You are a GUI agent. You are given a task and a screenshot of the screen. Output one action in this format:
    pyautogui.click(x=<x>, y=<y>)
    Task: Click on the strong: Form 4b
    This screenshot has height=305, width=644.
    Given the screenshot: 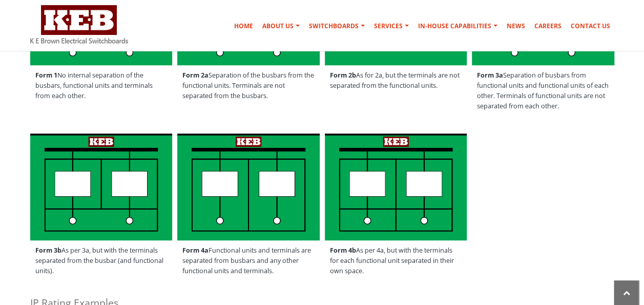 What is the action you would take?
    pyautogui.click(x=343, y=250)
    